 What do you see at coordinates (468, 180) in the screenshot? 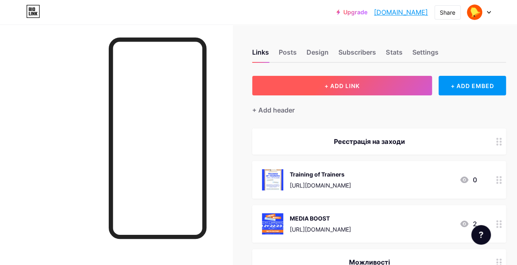
I see `div: 0` at bounding box center [468, 180].